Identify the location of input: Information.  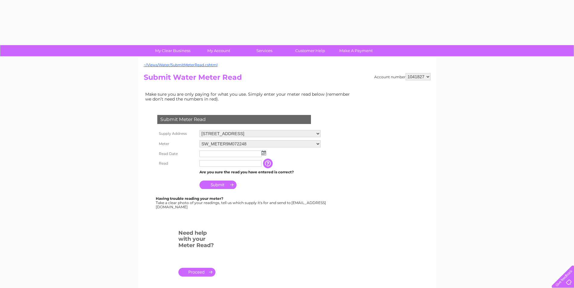
(268, 163).